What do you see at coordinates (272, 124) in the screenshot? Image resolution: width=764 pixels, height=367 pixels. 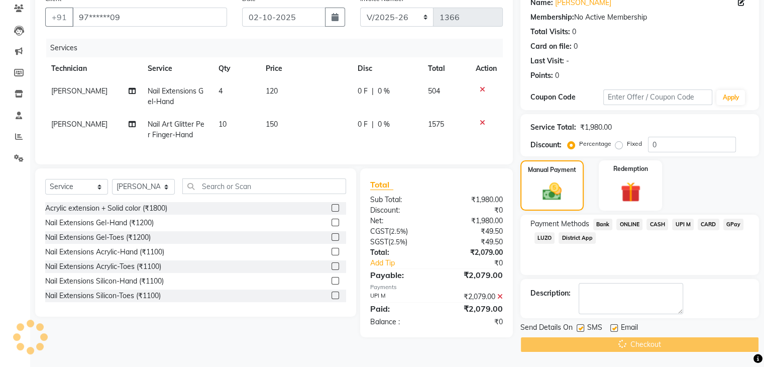 I see `span: 150` at bounding box center [272, 124].